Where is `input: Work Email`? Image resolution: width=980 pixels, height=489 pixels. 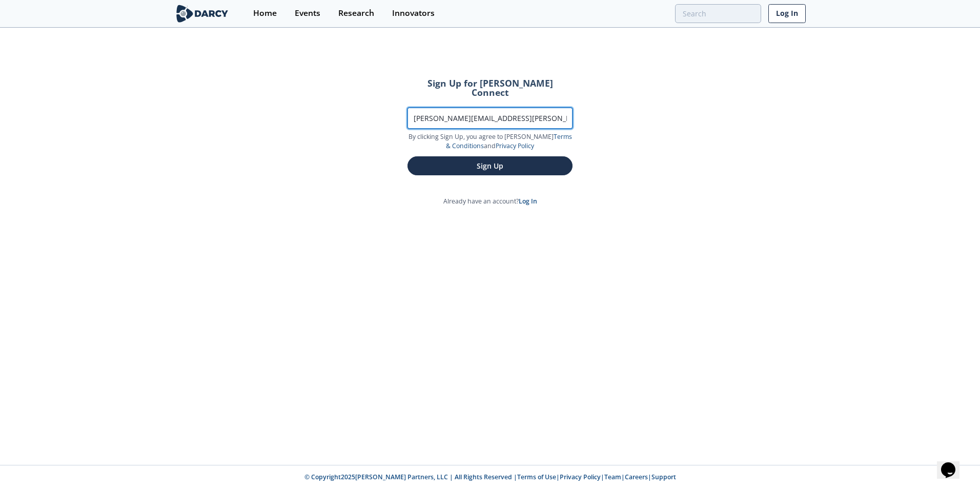 input: Work Email is located at coordinates (490, 117).